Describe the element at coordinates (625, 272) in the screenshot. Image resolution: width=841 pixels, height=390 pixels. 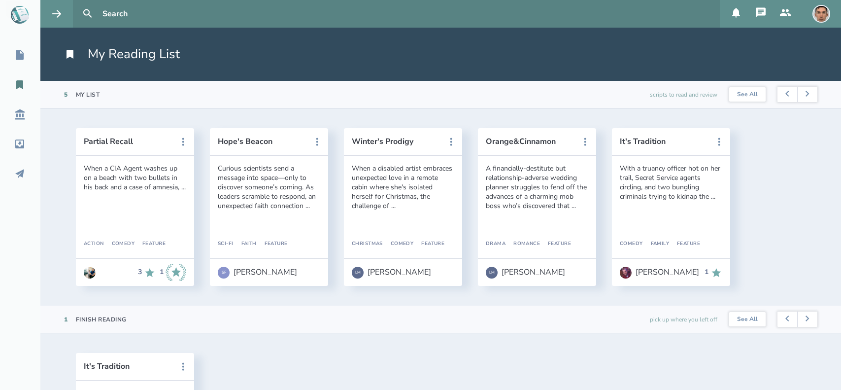
I see `img: user_1718118867-crop.jpg` at that location.